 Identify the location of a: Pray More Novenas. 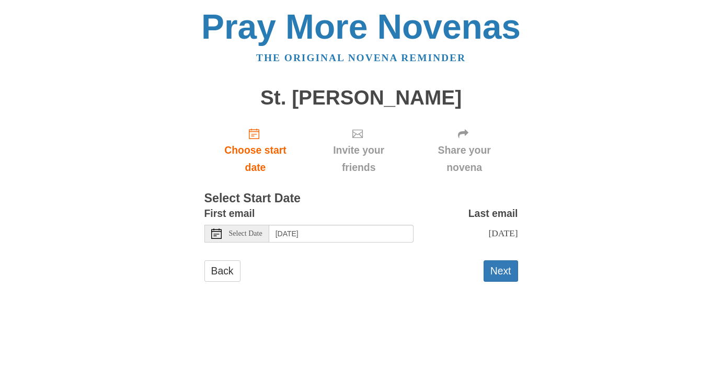
(361, 27).